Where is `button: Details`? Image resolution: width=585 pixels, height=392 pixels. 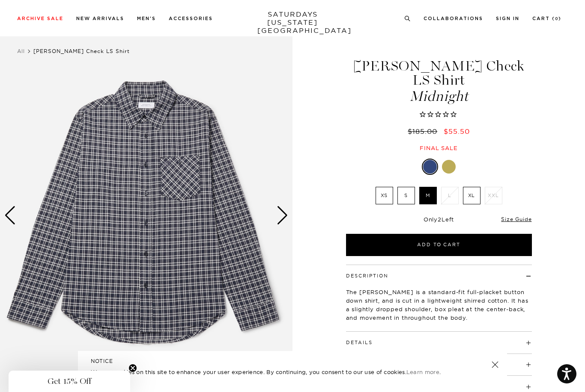 button: Details is located at coordinates (359, 343).